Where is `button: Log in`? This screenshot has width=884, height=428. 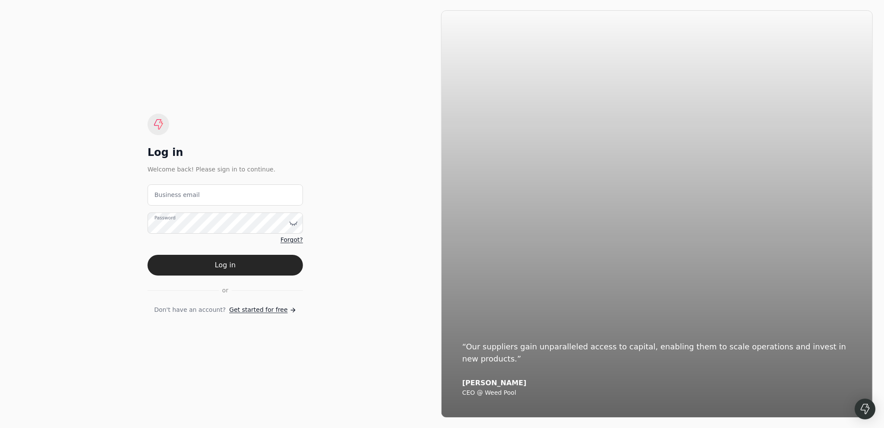 button: Log in is located at coordinates (225, 265).